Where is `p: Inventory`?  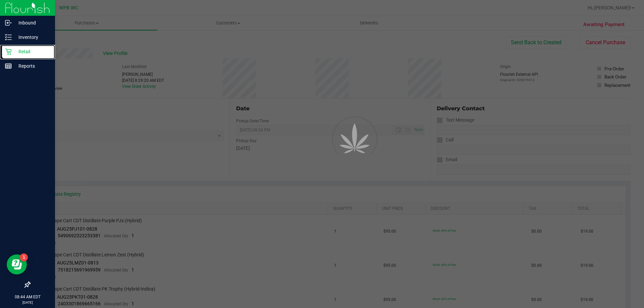
p: Inventory is located at coordinates (32, 38).